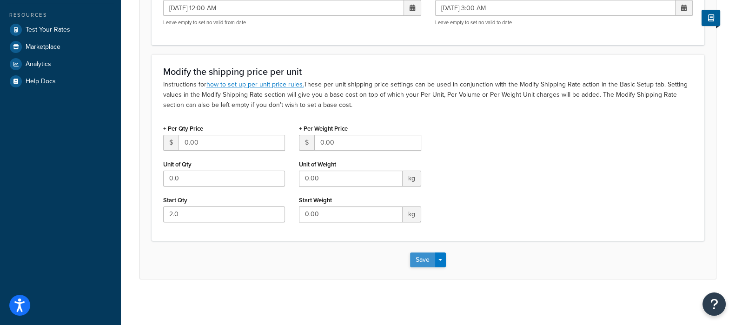 This screenshot has width=735, height=325. I want to click on span: Help Docs, so click(40, 81).